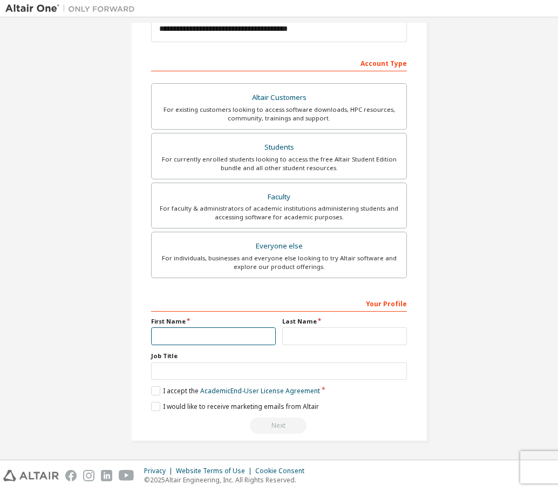 The image size is (558, 491). I want to click on div: Account Type, so click(279, 63).